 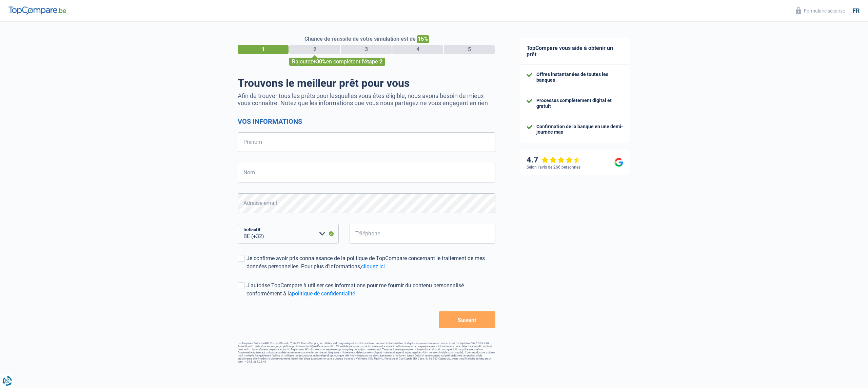 I want to click on div: 5, so click(x=469, y=49).